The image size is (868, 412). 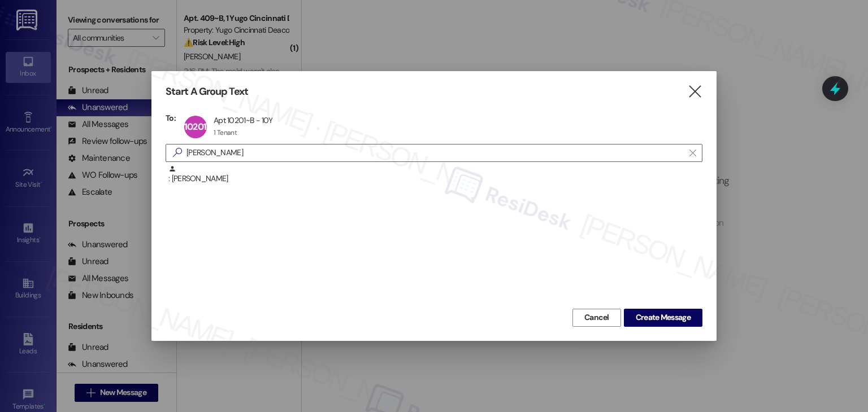 What do you see at coordinates (243, 120) in the screenshot?
I see `div: Apt 10201~B - 10Y` at bounding box center [243, 120].